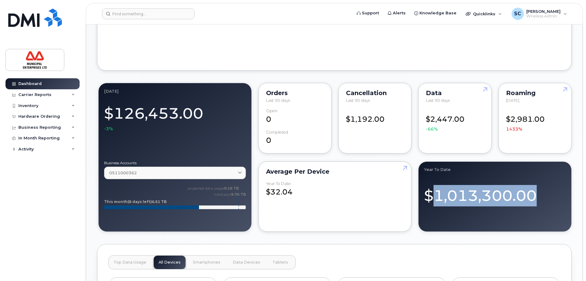 The image size is (586, 281). Describe the element at coordinates (280, 263) in the screenshot. I see `button: Tablets` at that location.